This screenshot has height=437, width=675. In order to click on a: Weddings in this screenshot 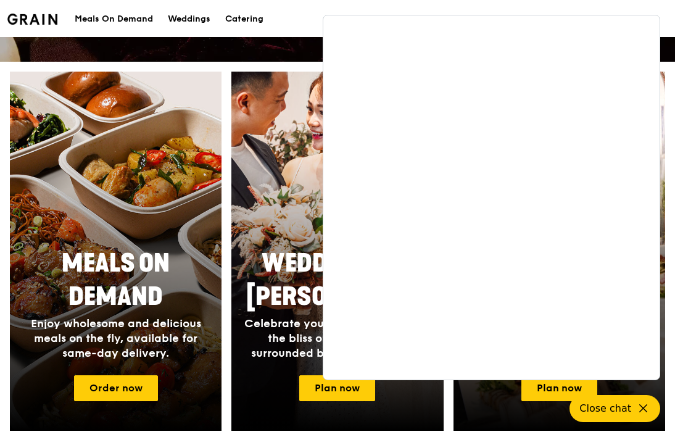, I will do `click(189, 19)`.